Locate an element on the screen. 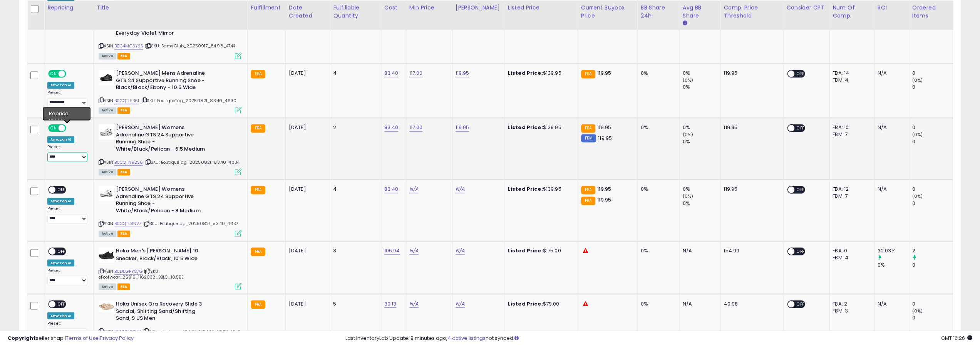 The height and width of the screenshot is (346, 980). div: Current Buybox Price is located at coordinates (607, 11).